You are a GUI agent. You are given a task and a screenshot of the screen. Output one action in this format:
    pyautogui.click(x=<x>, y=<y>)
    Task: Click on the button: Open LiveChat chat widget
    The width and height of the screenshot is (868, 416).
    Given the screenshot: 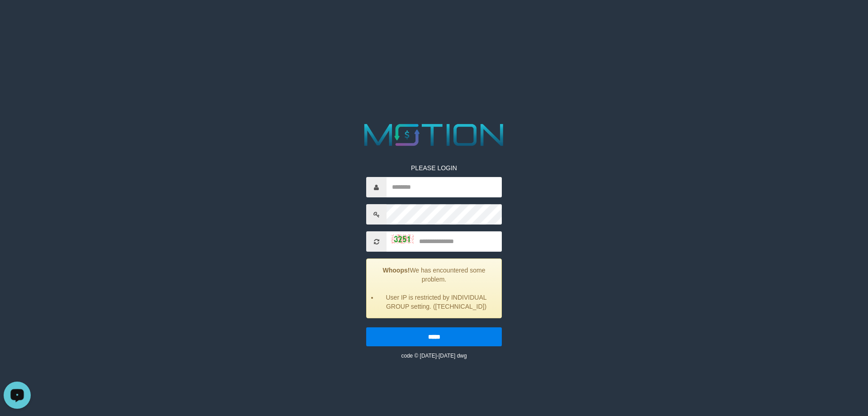 What is the action you would take?
    pyautogui.click(x=17, y=17)
    